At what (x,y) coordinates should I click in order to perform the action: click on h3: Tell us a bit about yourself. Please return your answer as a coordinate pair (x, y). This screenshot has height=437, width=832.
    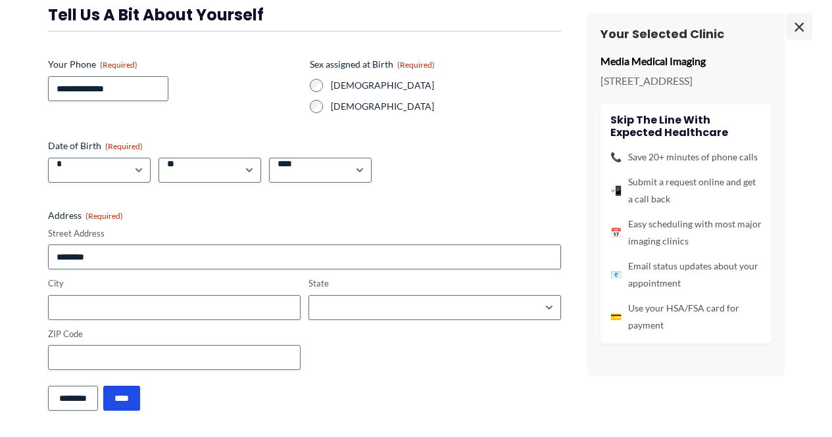
    Looking at the image, I should click on (304, 14).